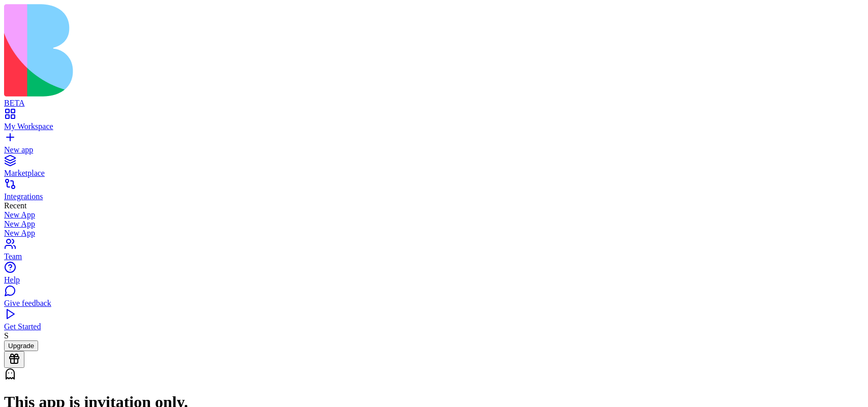  Describe the element at coordinates (434, 197) in the screenshot. I see `div: Integrations` at that location.